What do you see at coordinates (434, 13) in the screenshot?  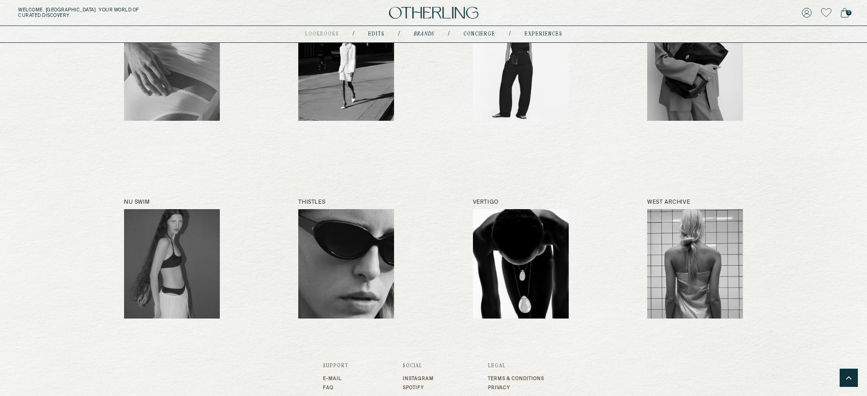 I see `img: logo` at bounding box center [434, 13].